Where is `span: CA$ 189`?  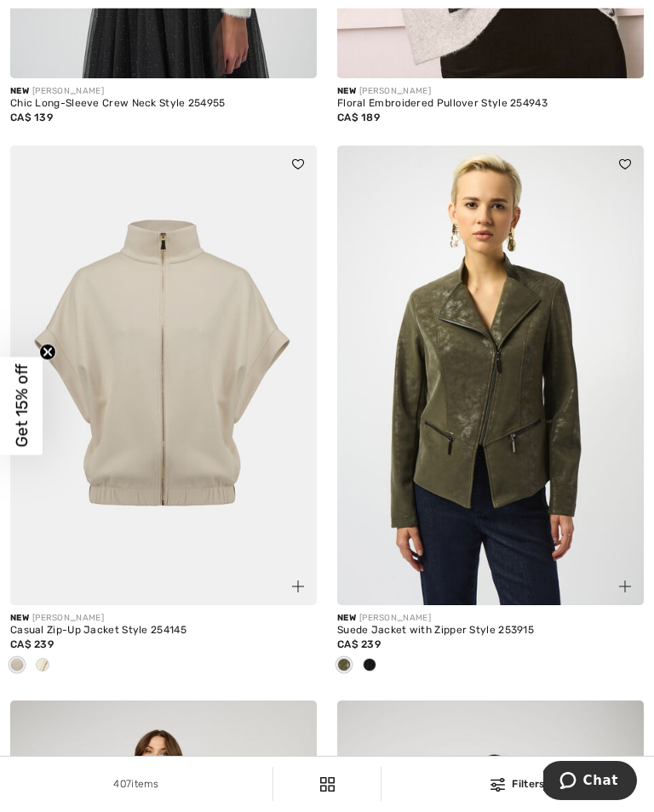 span: CA$ 189 is located at coordinates (358, 118).